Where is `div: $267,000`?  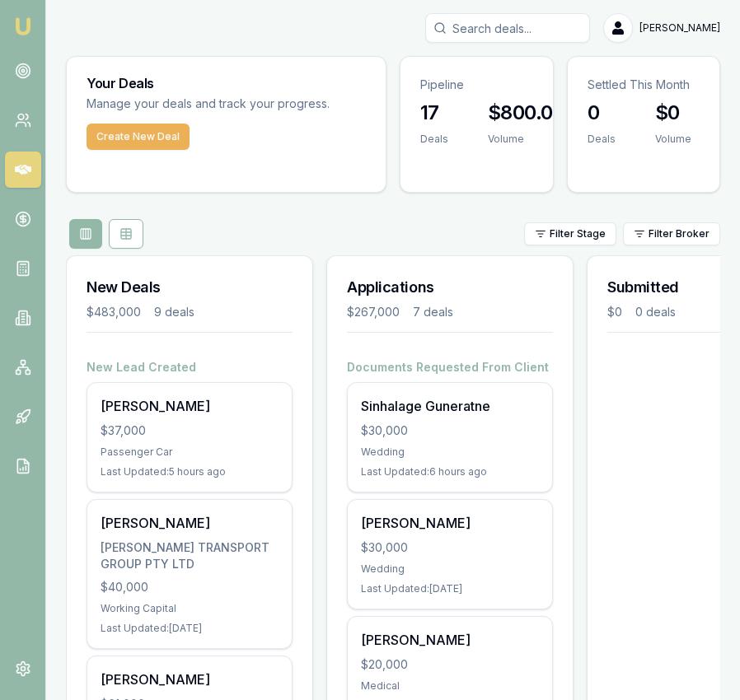
div: $267,000 is located at coordinates (373, 312).